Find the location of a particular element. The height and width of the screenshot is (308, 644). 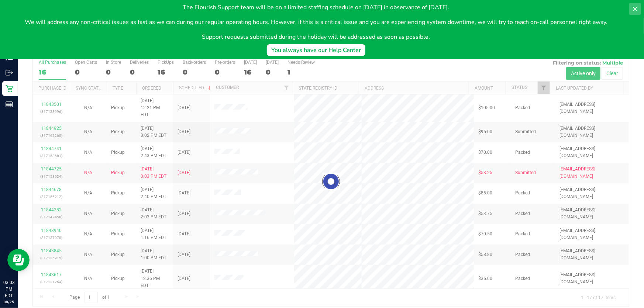

inline-svg: Retail is located at coordinates (9, 88).